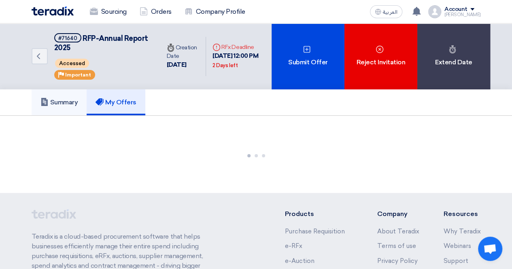 Image resolution: width=512 pixels, height=269 pixels. I want to click on a: Orders, so click(155, 12).